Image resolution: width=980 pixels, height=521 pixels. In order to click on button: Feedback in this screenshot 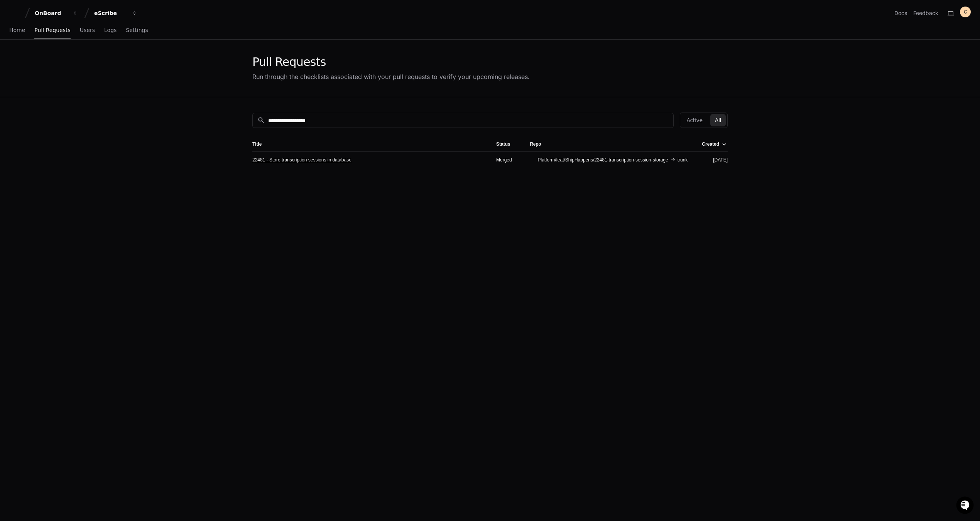, I will do `click(926, 13)`.